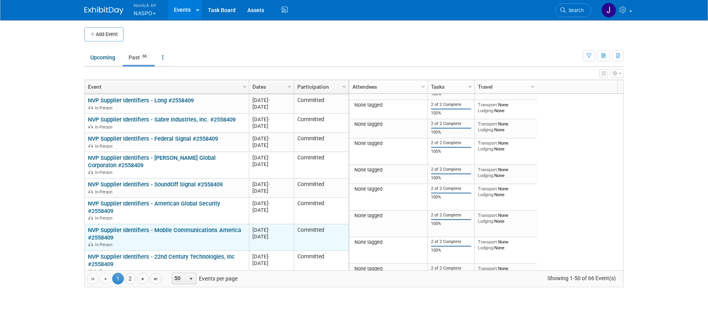  Describe the element at coordinates (105, 279) in the screenshot. I see `span: Go to the previous page` at that location.